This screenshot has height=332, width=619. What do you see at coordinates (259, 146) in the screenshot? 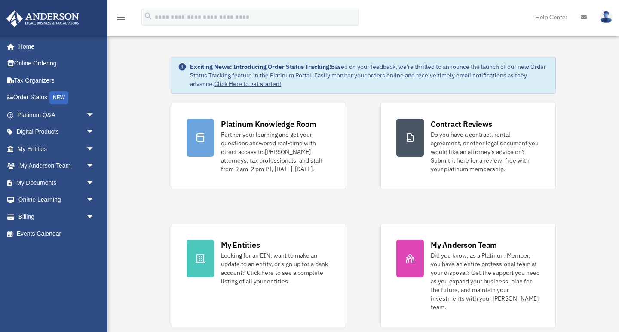
I see `a: Platinum Knowledge Room Further your learning and get your questions answered real-time with dire...` at bounding box center [259, 146].